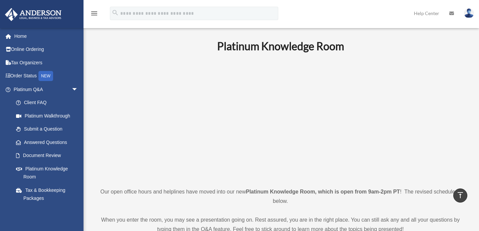  I want to click on span: arrow_drop_down, so click(78, 89).